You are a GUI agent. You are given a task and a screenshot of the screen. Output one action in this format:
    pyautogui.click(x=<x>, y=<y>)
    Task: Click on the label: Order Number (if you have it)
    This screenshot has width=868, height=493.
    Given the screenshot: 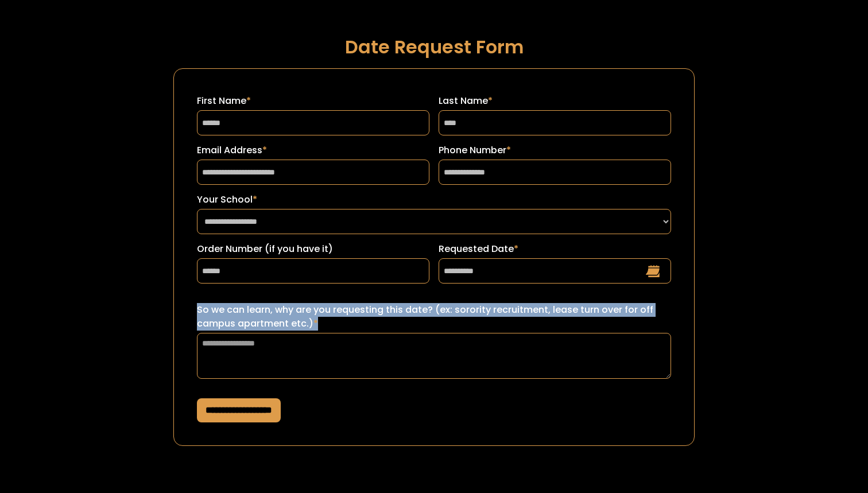 What is the action you would take?
    pyautogui.click(x=313, y=249)
    